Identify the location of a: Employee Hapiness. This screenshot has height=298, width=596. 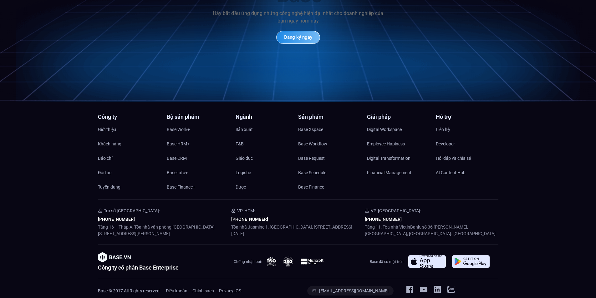
(398, 144).